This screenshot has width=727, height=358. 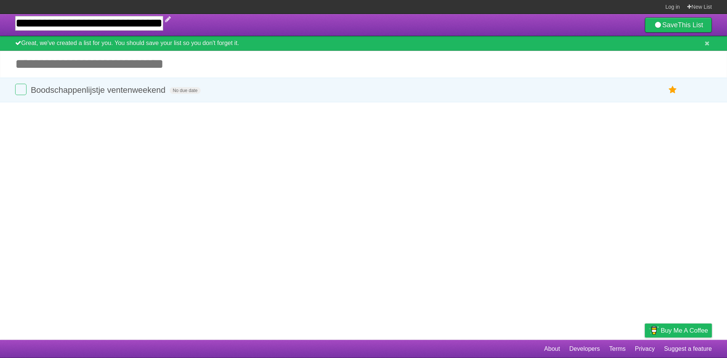 I want to click on a: Suggest a feature, so click(x=688, y=349).